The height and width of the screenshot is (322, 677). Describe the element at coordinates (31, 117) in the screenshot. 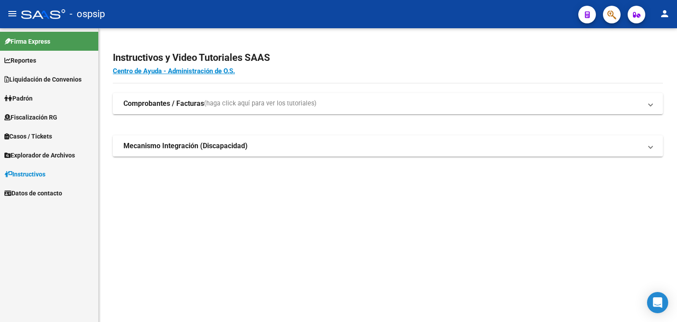

I see `span: Fiscalización RG` at that location.